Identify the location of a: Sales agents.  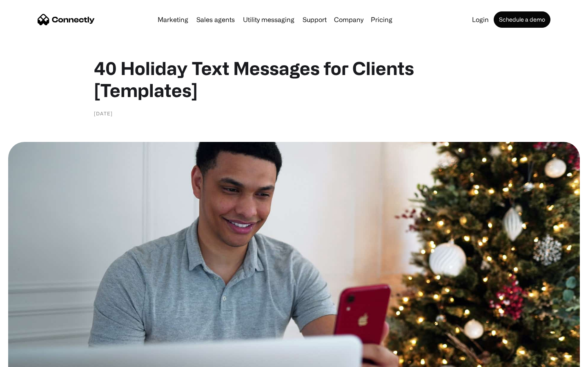
(216, 19).